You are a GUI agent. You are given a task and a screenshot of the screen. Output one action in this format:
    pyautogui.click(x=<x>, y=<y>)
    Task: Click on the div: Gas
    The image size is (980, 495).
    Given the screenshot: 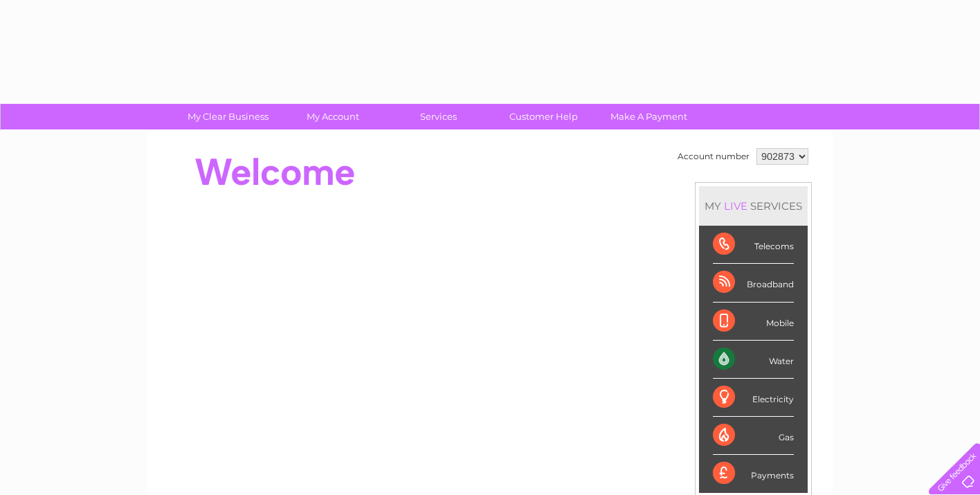 What is the action you would take?
    pyautogui.click(x=753, y=435)
    